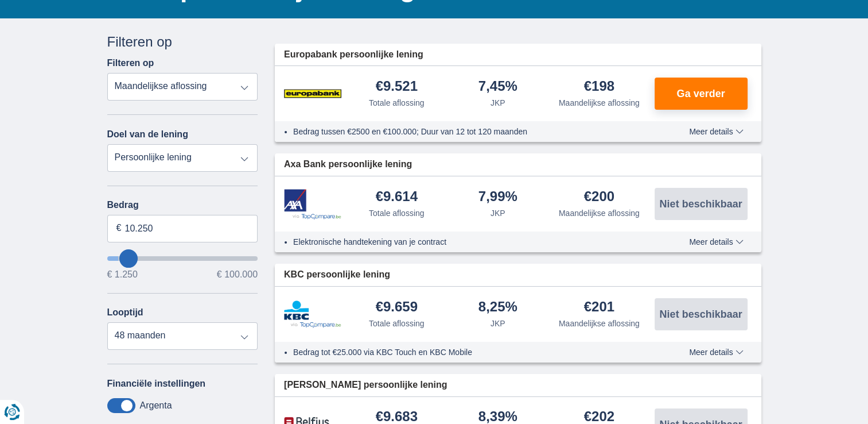 The width and height of the screenshot is (868, 424). What do you see at coordinates (599, 307) in the screenshot?
I see `div: €201` at bounding box center [599, 307].